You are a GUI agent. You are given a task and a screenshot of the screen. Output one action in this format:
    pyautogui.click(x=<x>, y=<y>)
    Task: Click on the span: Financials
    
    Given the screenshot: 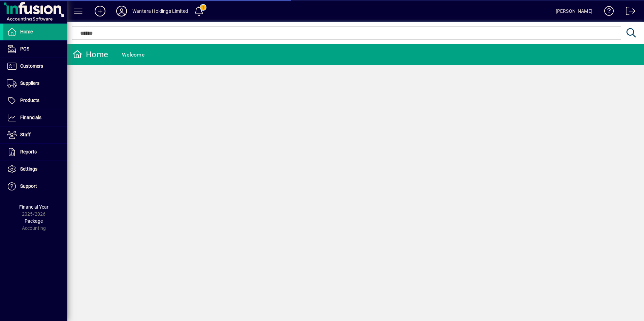 What is the action you would take?
    pyautogui.click(x=30, y=118)
    